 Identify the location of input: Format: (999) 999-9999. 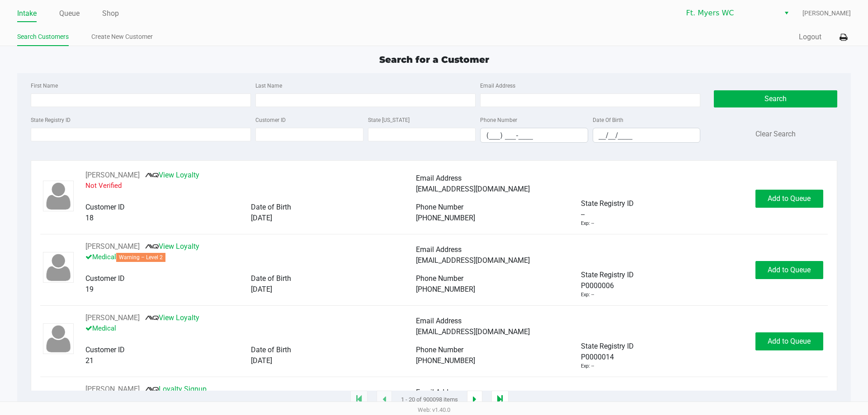
(534, 135).